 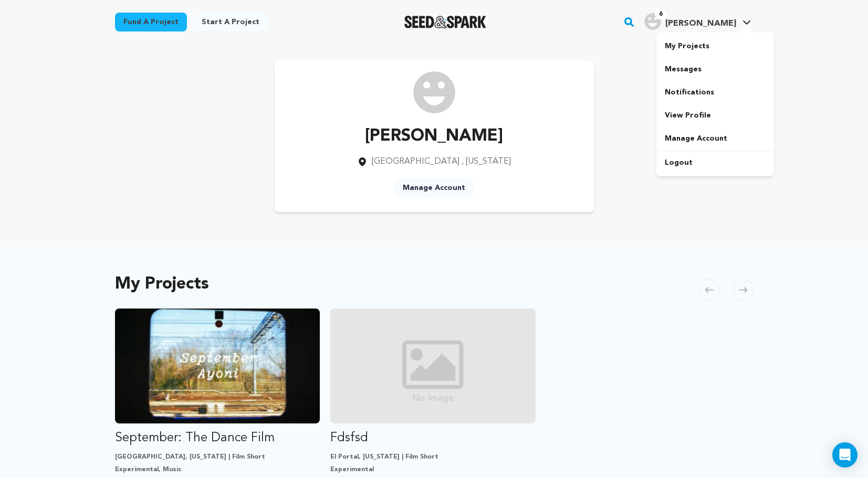 What do you see at coordinates (844, 455) in the screenshot?
I see `div: Open Intercom Messenger` at bounding box center [844, 455].